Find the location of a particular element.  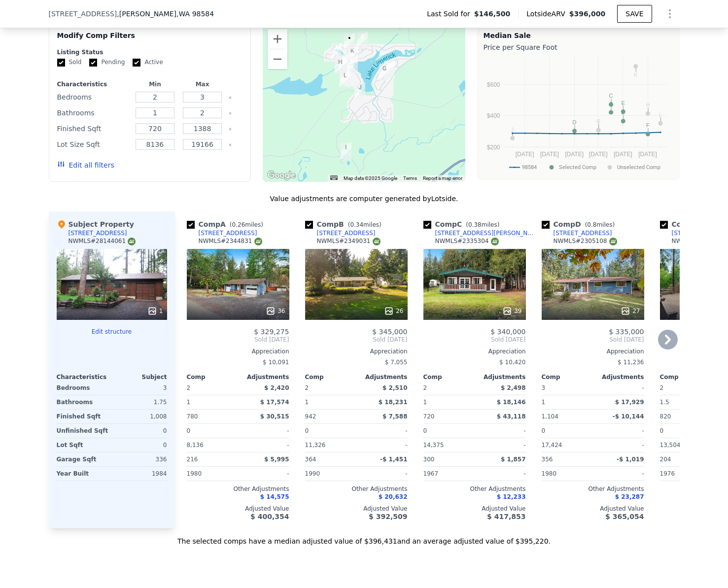

span: $ 17,574 is located at coordinates (275, 402).